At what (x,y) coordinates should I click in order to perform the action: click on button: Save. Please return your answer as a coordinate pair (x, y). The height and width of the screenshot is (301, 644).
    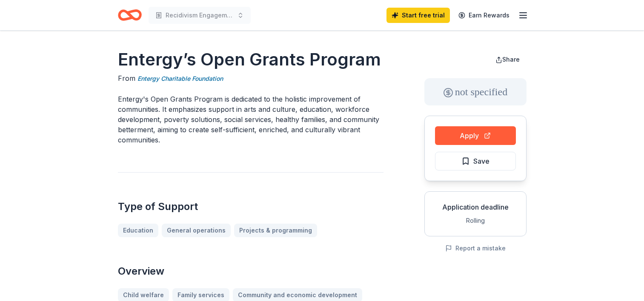
    Looking at the image, I should click on (475, 161).